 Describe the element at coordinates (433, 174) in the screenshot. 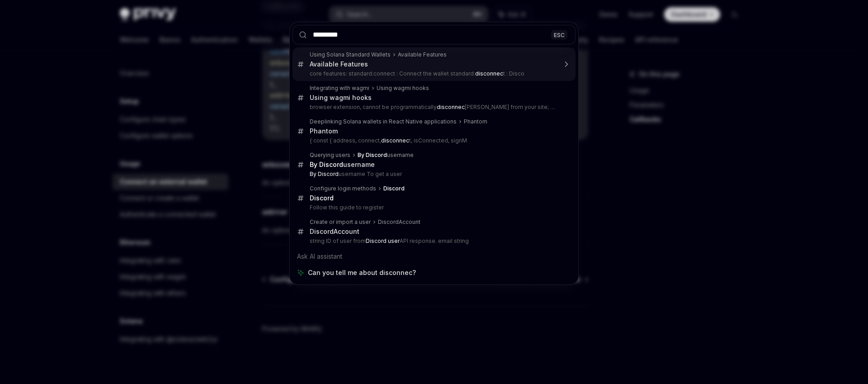

I see `p: username To get a user` at that location.